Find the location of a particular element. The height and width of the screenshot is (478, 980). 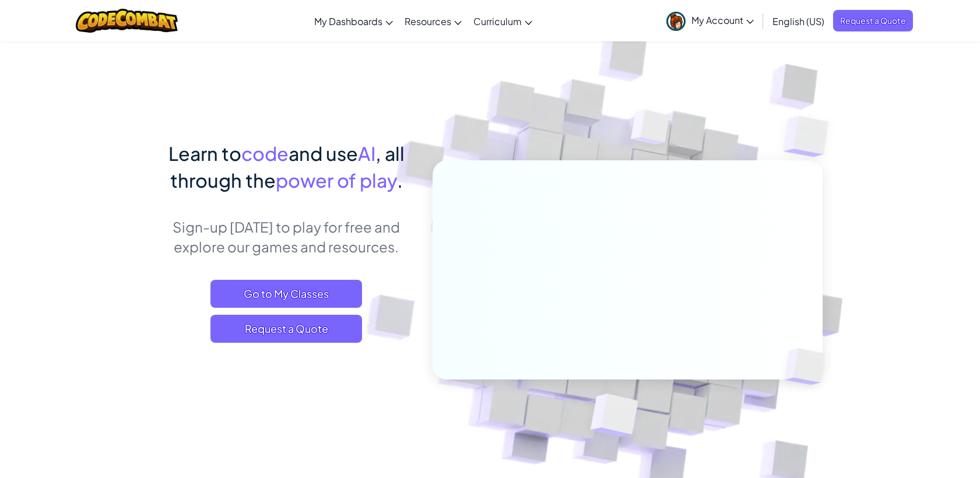

a: My Dashboards is located at coordinates (353, 21).